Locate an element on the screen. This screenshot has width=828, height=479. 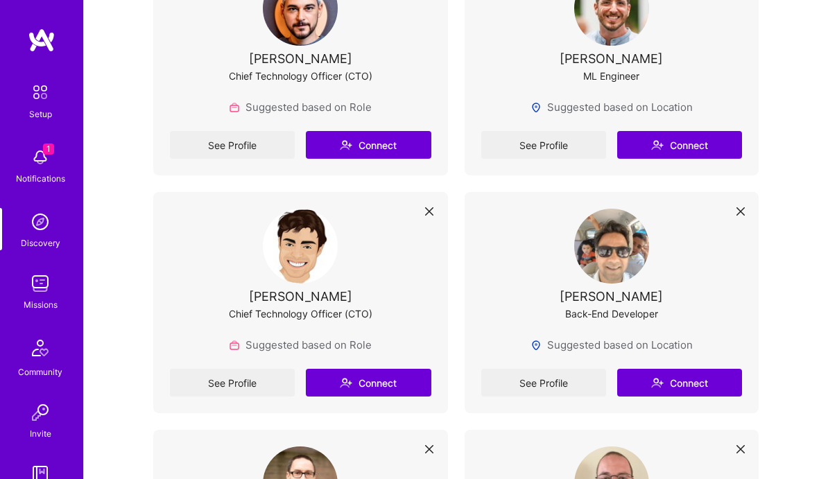
div: Community is located at coordinates (40, 372).